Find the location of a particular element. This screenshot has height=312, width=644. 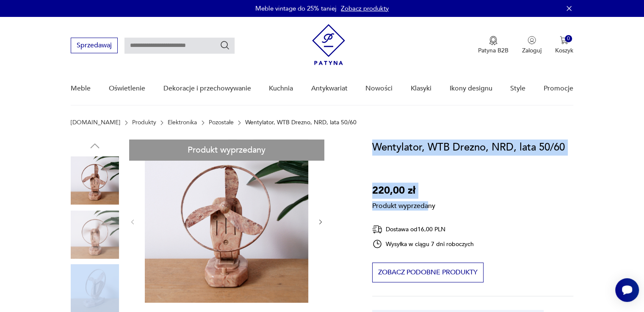

p: Zaloguj is located at coordinates (532, 51).